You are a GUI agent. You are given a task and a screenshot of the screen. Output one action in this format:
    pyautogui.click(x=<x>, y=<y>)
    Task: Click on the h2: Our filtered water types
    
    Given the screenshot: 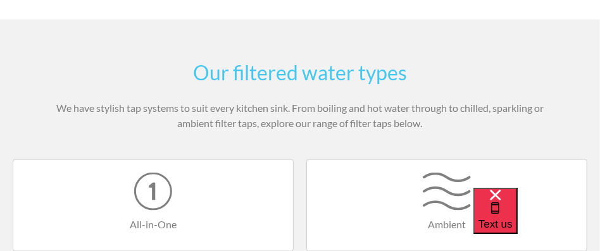 What is the action you would take?
    pyautogui.click(x=300, y=73)
    